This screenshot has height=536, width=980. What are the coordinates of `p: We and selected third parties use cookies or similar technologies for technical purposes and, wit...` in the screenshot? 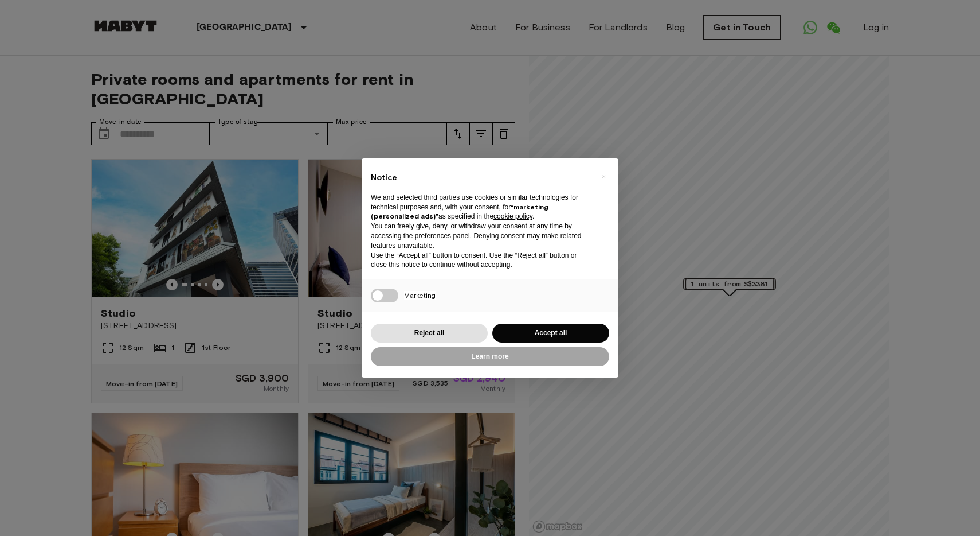 It's located at (481, 207).